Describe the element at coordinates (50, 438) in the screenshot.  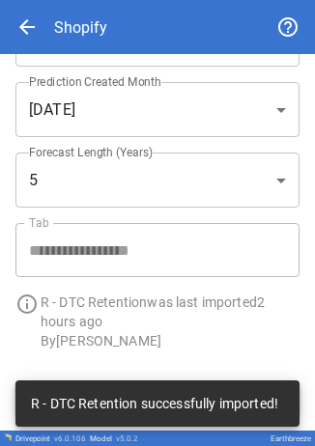
I see `div: Drivepoint` at that location.